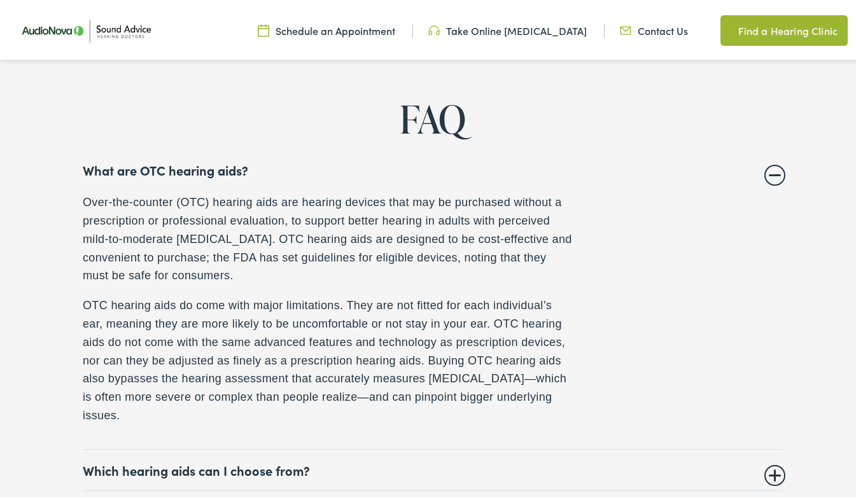  What do you see at coordinates (328, 237) in the screenshot?
I see `p: Over-the-counter (OTC) hearing aids are hearing devices that may be purchased without a prescript...` at bounding box center [328, 237].